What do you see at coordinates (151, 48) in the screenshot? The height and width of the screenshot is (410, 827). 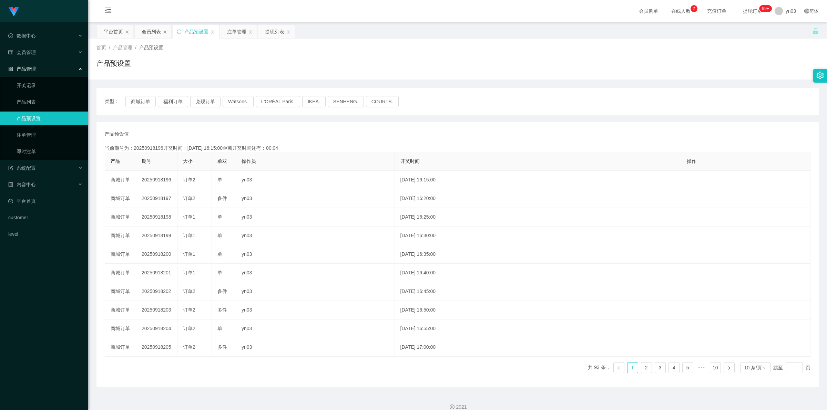 I see `span: 产品预设置` at bounding box center [151, 48].